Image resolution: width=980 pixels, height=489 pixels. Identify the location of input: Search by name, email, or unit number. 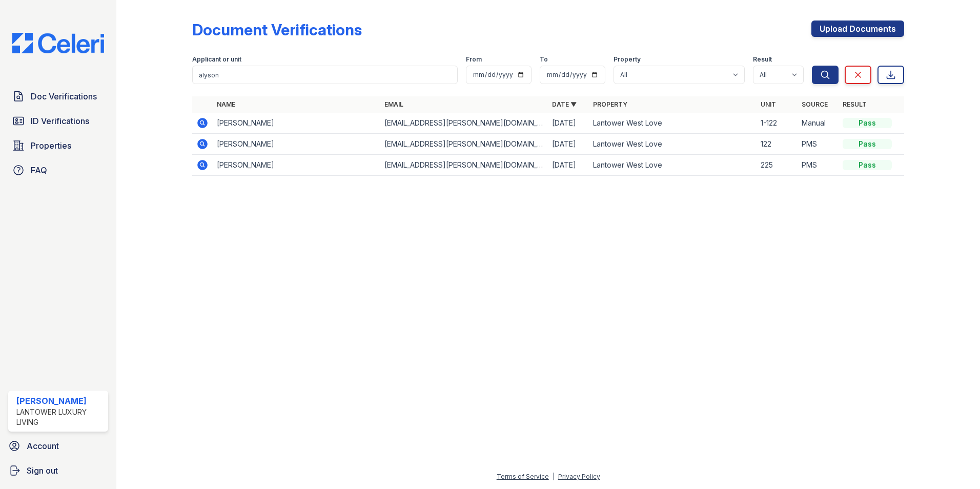
(325, 75).